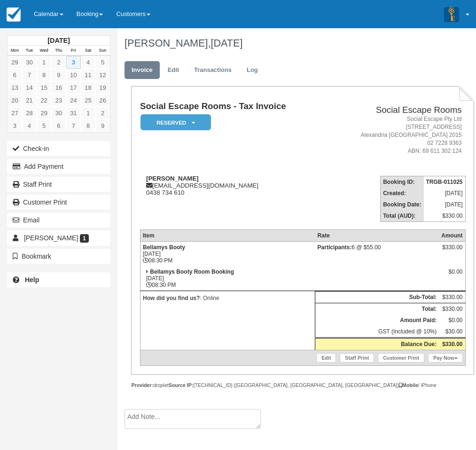  Describe the element at coordinates (15, 100) in the screenshot. I see `a: 20` at that location.